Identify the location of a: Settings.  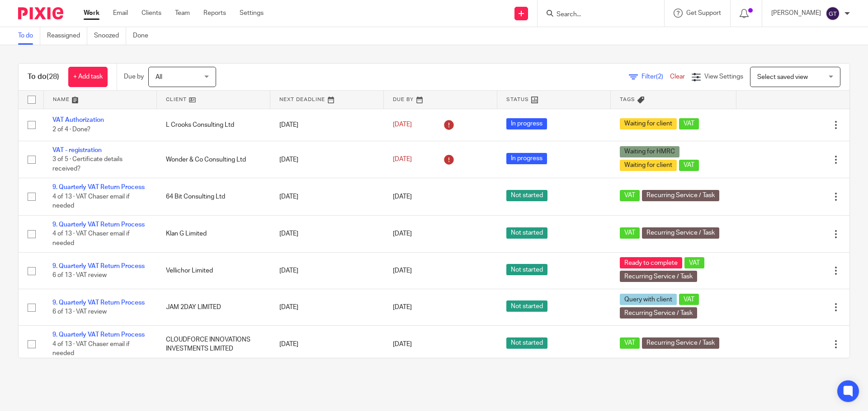
(252, 13).